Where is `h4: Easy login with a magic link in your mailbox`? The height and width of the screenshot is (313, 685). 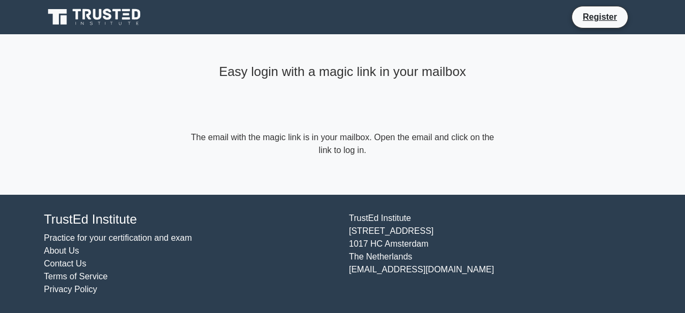 h4: Easy login with a magic link in your mailbox is located at coordinates (342, 72).